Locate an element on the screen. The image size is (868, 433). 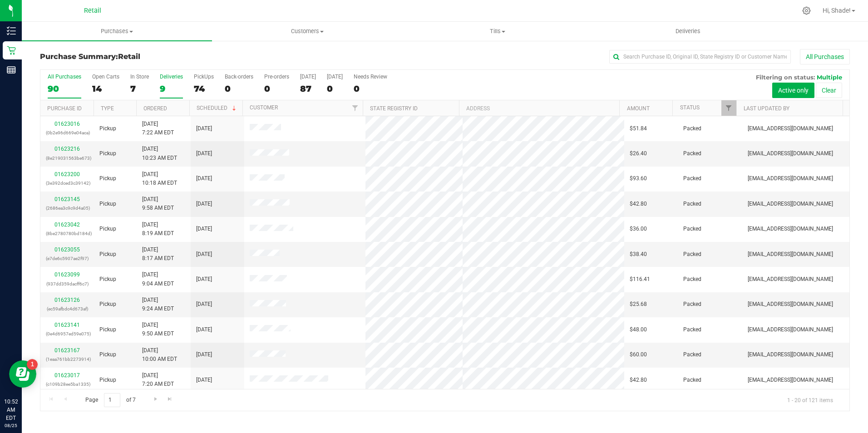
p: (ec59afbdc4d673af) is located at coordinates (67, 308).